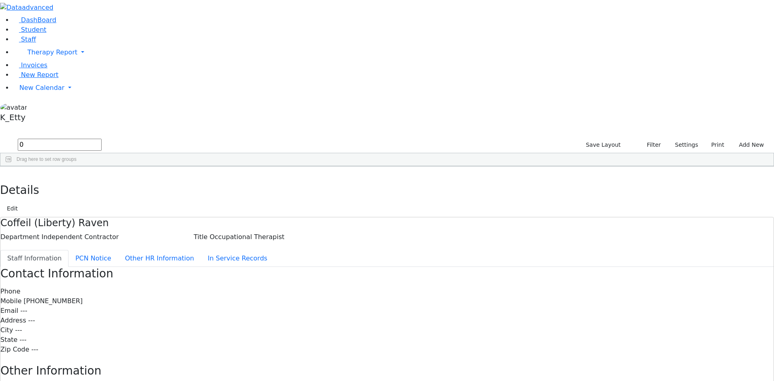  Describe the element at coordinates (387, 274) in the screenshot. I see `h3: Contact Information` at that location.